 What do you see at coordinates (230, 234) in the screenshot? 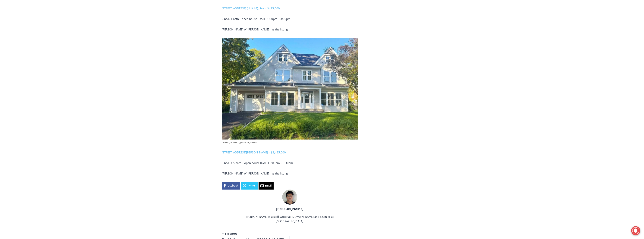
I see `small: Previous` at bounding box center [230, 234].